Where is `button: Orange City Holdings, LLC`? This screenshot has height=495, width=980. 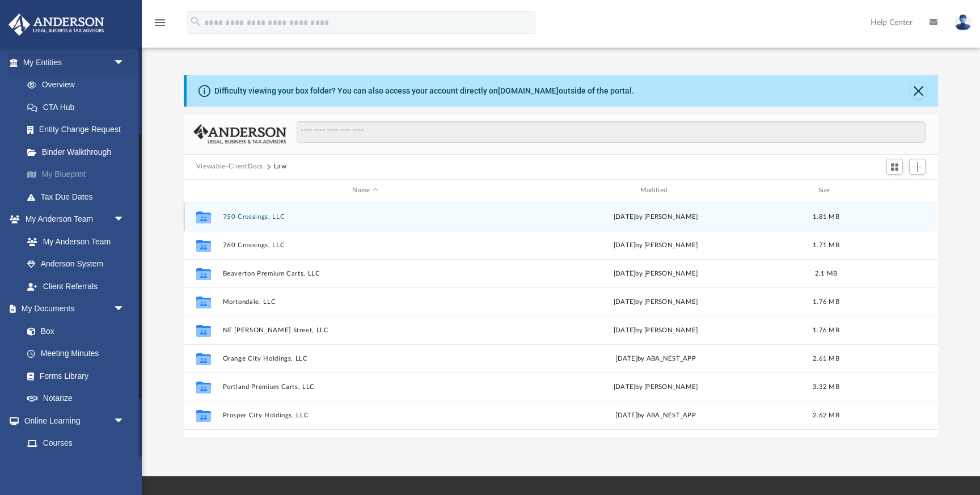
button: Orange City Holdings, LLC is located at coordinates (364, 359).